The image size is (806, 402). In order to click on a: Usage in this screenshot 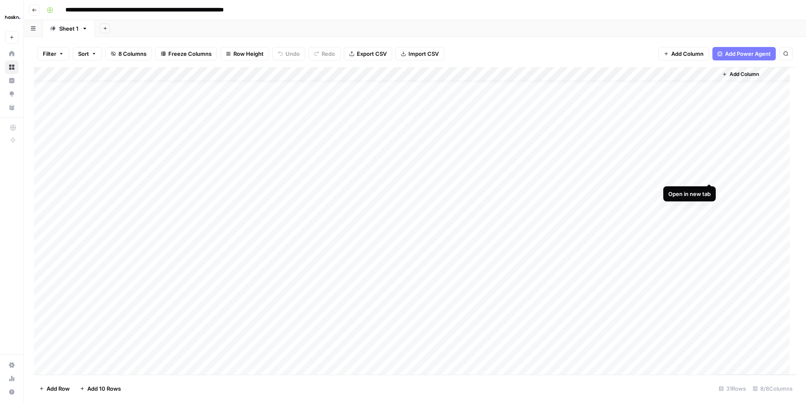, I will do `click(12, 379)`.